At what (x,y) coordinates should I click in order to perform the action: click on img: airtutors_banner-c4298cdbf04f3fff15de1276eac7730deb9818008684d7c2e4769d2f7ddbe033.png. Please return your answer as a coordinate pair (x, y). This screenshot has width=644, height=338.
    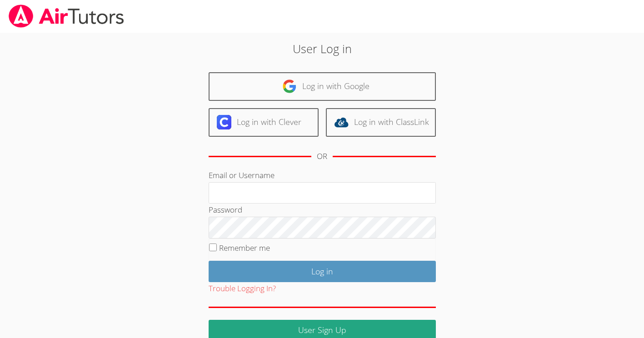
    Looking at the image, I should click on (66, 16).